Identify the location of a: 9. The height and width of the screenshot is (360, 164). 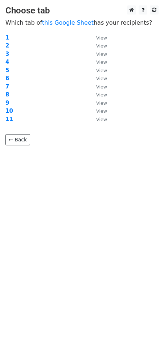
(7, 103).